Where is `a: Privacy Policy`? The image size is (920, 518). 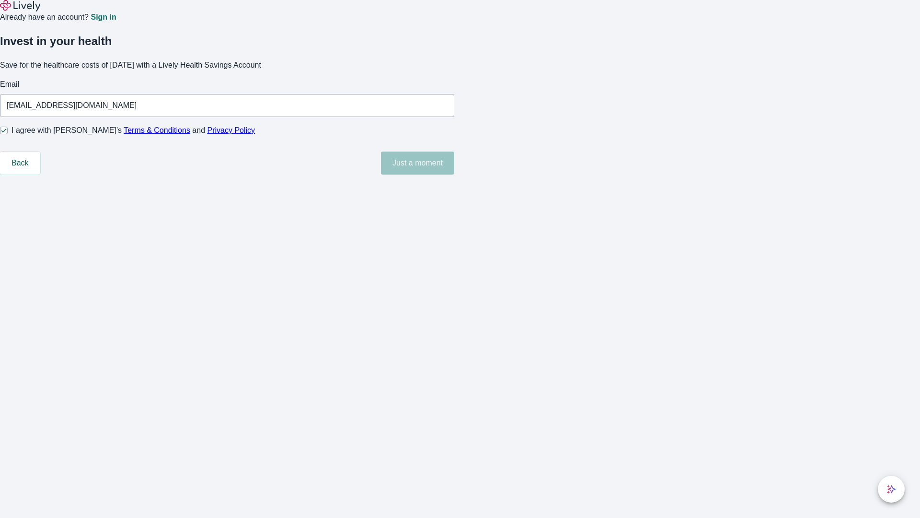
a: Privacy Policy is located at coordinates (232, 130).